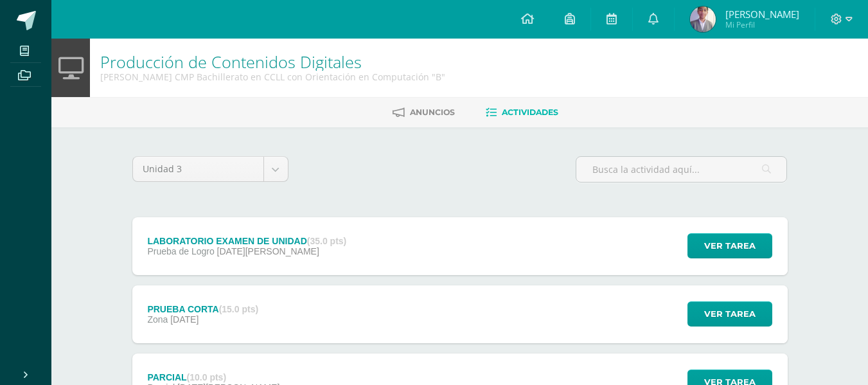 The image size is (868, 385). Describe the element at coordinates (530, 112) in the screenshot. I see `span: Actividades` at that location.